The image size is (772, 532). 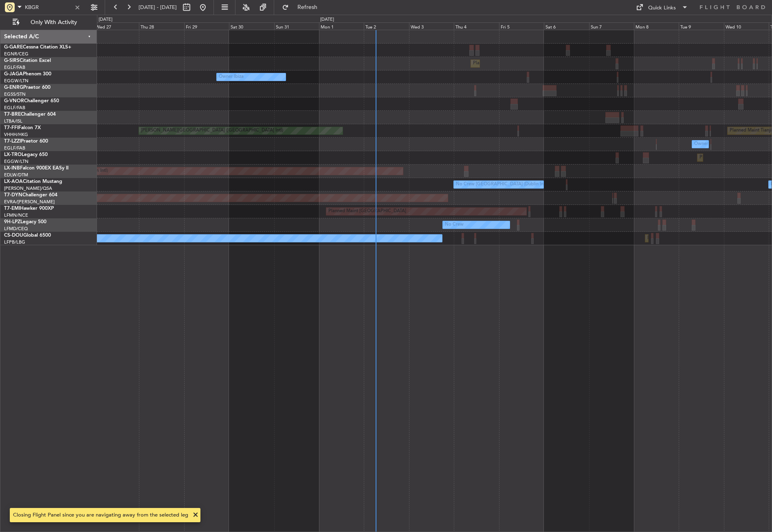 I want to click on div: Mon 8, so click(x=656, y=26).